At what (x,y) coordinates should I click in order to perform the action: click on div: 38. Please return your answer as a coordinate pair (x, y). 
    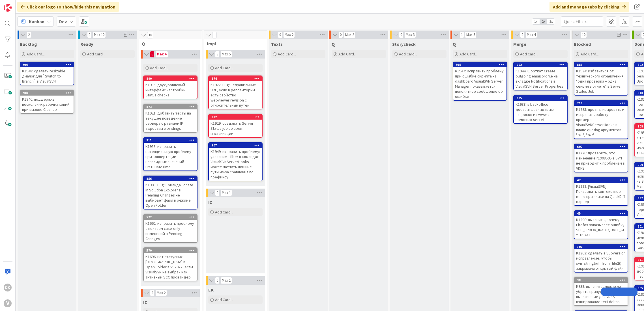
    Looking at the image, I should click on (602, 280).